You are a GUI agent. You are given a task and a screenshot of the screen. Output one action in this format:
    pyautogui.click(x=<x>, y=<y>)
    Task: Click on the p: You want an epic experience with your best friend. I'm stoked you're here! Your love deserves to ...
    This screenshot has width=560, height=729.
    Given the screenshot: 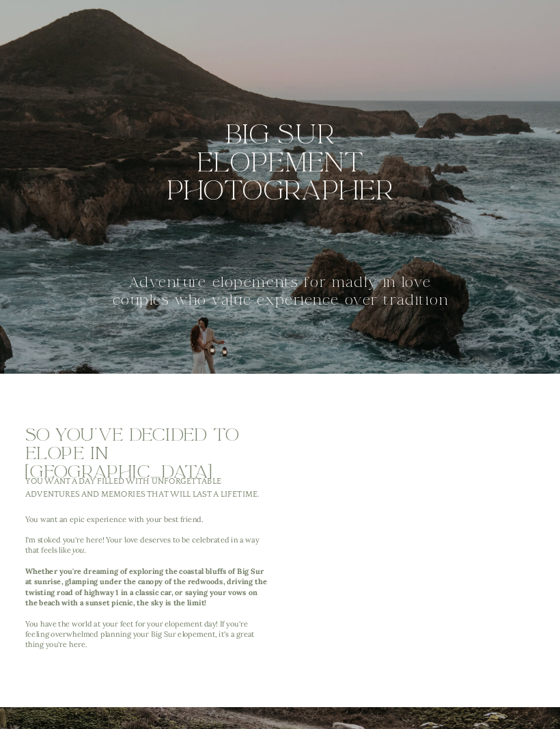 What is the action you would take?
    pyautogui.click(x=147, y=593)
    